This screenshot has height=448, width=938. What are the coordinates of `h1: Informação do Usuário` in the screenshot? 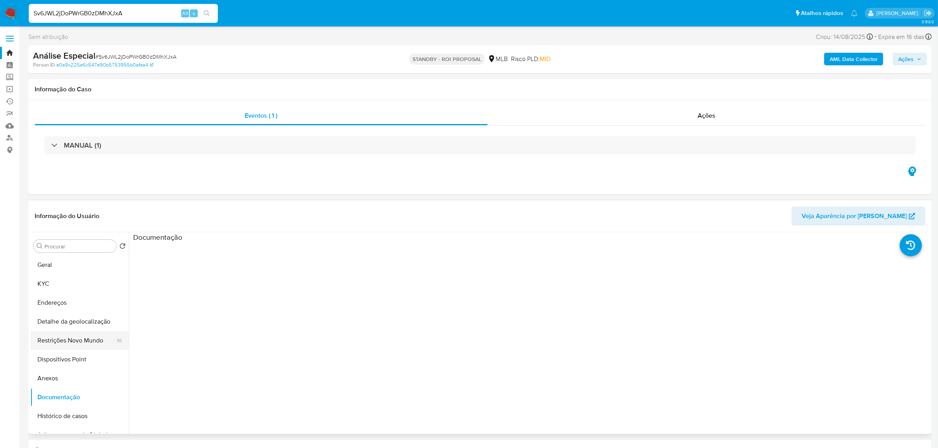 It's located at (67, 216).